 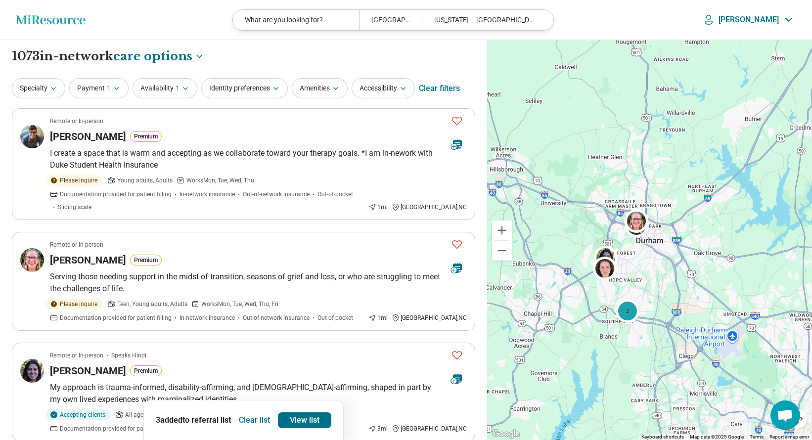 What do you see at coordinates (240, 304) in the screenshot?
I see `span: Works Mon, Tue, Wed, Thu, Fri` at bounding box center [240, 304].